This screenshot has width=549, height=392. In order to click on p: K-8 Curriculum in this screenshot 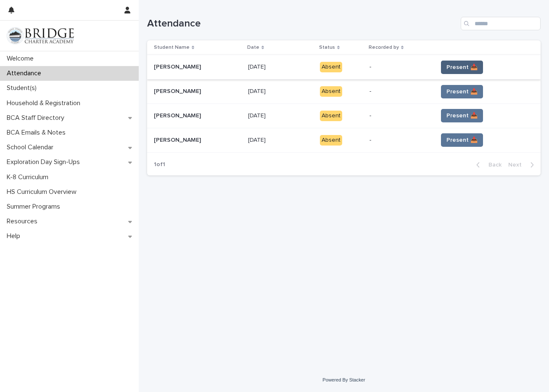, I will do `click(29, 177)`.